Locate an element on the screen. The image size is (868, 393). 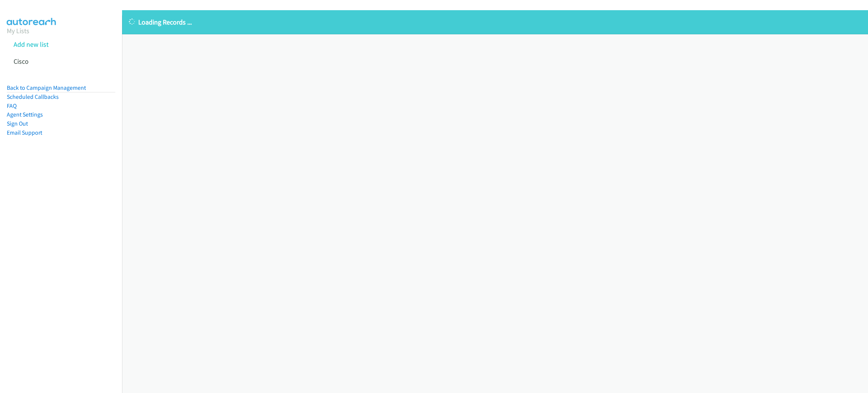
p: Loading Records ... is located at coordinates (495, 22).